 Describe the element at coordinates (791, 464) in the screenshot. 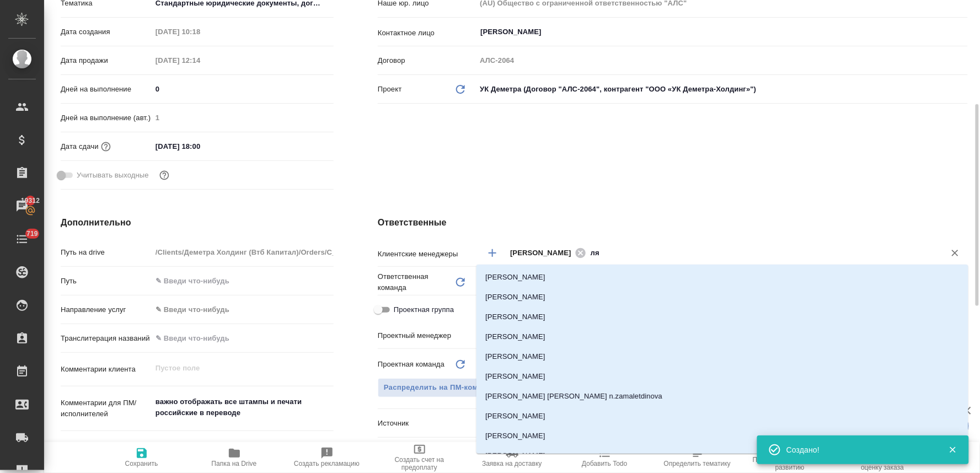

I see `span: Призвать менеджера по развитию` at that location.